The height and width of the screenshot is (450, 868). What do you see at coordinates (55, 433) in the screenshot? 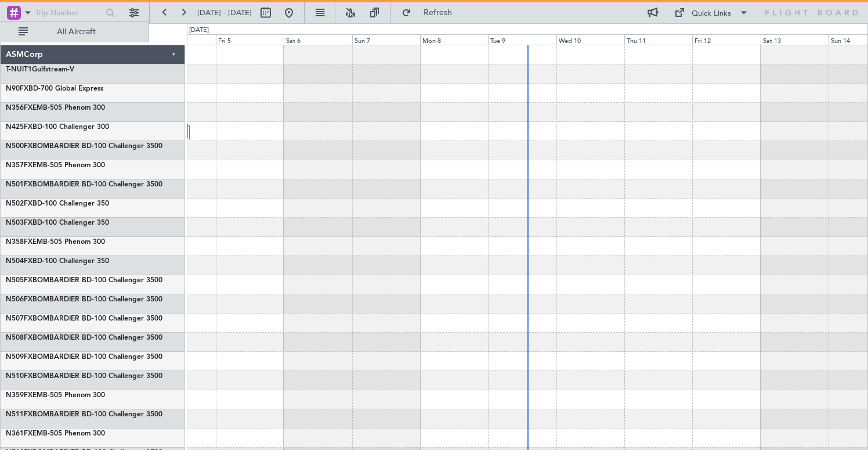
I see `a: N361FXEMB-505 Phenom 300` at bounding box center [55, 433].